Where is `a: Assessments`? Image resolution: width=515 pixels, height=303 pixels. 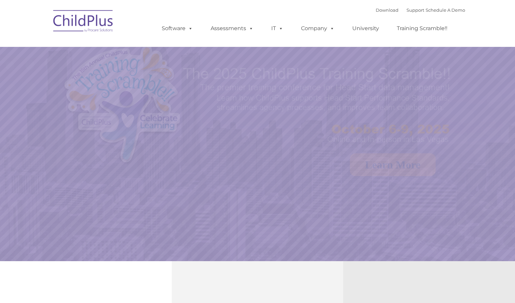
a: Assessments is located at coordinates (232, 28).